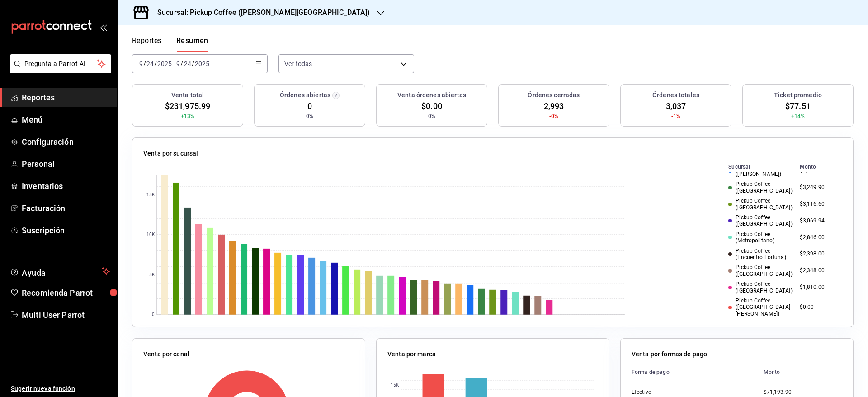  I want to click on th: Forma de pago, so click(694, 372).